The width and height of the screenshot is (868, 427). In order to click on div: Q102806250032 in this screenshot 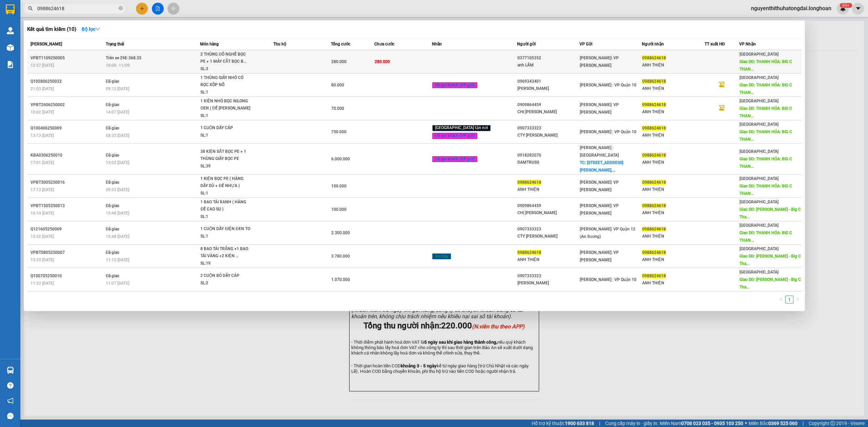, I will do `click(67, 81)`.